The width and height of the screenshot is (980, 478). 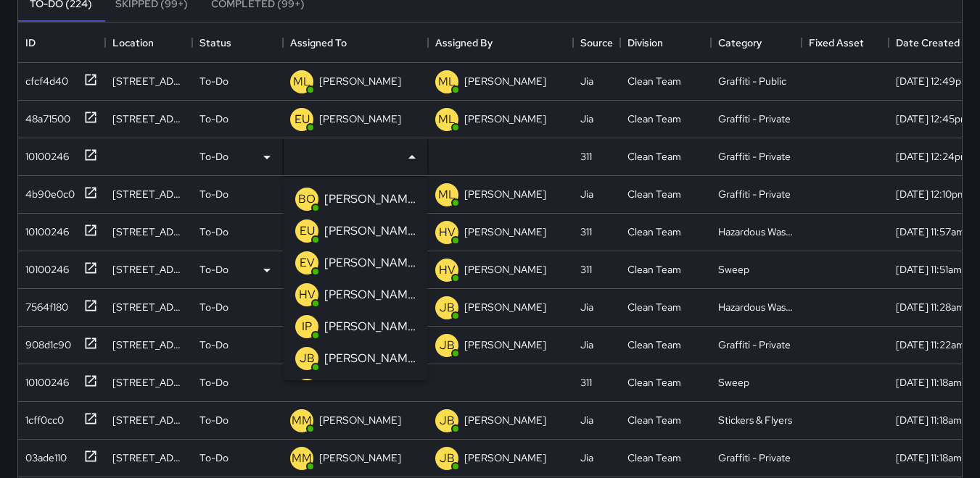 What do you see at coordinates (928, 43) in the screenshot?
I see `div: Date Created` at bounding box center [928, 43].